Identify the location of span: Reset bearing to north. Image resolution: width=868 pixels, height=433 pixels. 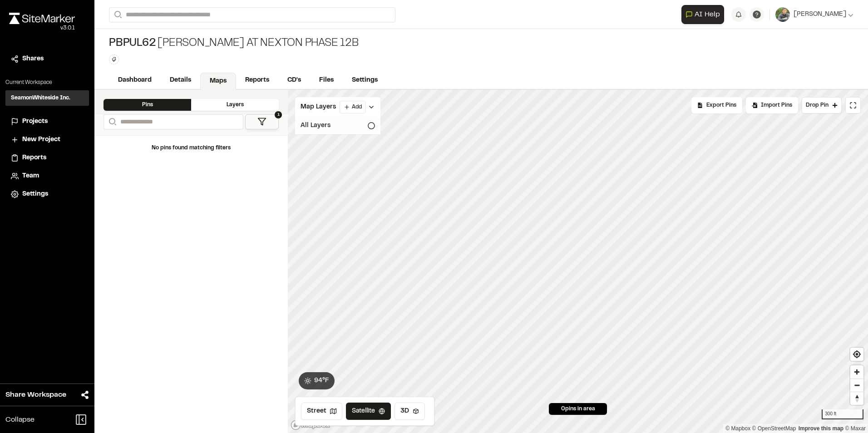
(857, 399).